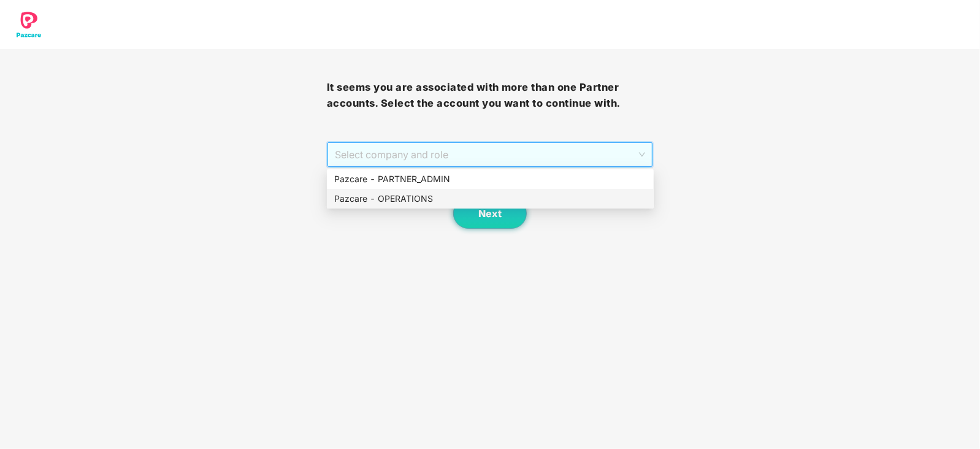 This screenshot has width=980, height=449. I want to click on h3: It seems you are associated with more than one Partner accounts. Select the account you want to c..., so click(490, 95).